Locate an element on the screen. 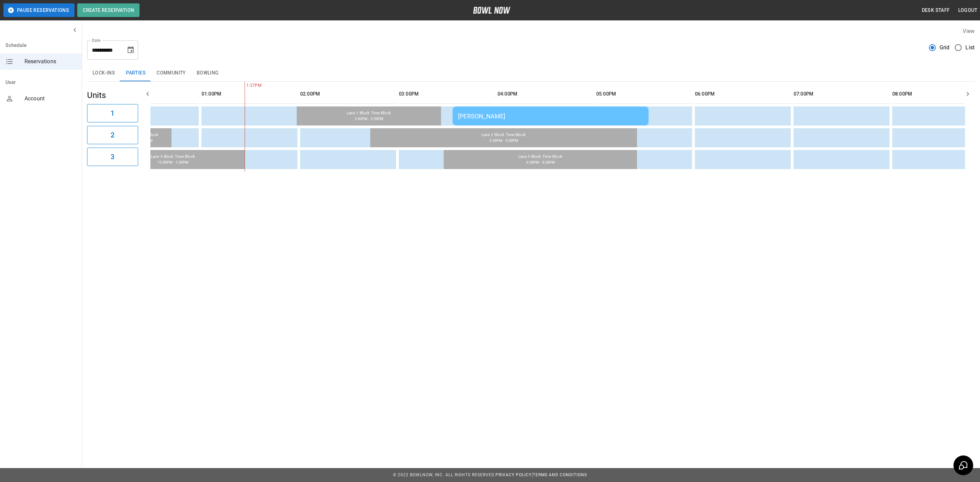 Image resolution: width=980 pixels, height=482 pixels. span: © 2022 BowlNow, Inc. All Rights Reserved. is located at coordinates (444, 474).